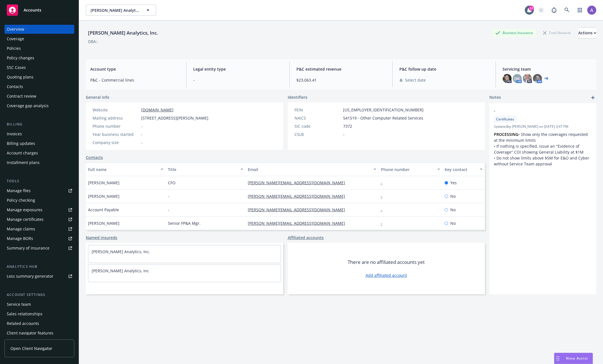 This screenshot has width=603, height=364. What do you see at coordinates (506, 134) in the screenshot?
I see `strong: PROCESSING` at bounding box center [506, 134].